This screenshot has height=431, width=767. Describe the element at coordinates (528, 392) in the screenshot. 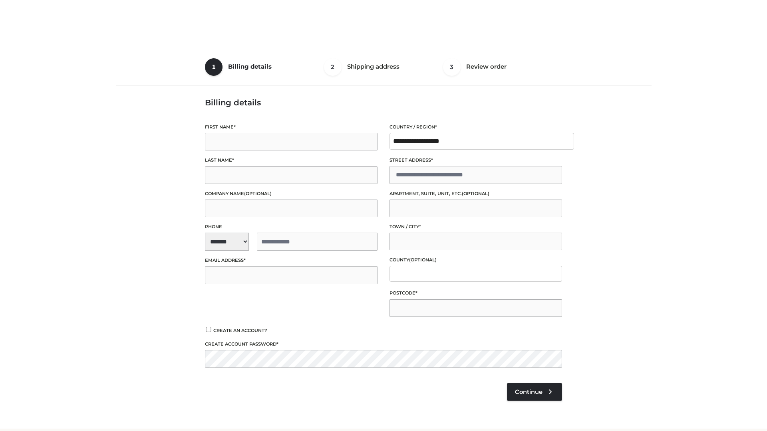

I see `span: Continue` at that location.